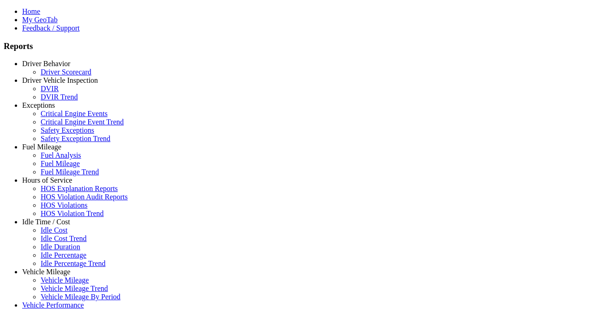 This screenshot has height=333, width=591. Describe the element at coordinates (296, 46) in the screenshot. I see `h3: Reports` at that location.